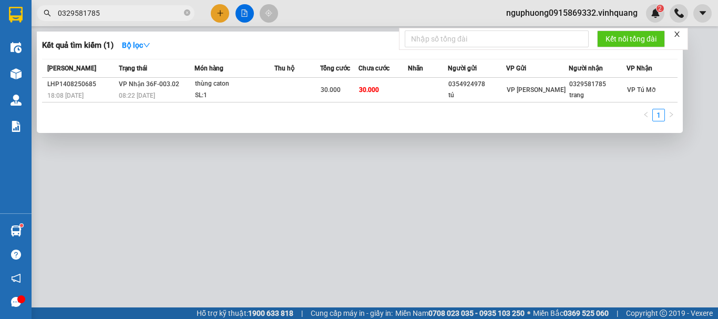  I want to click on span: VP Tú Mỡ, so click(641, 90).